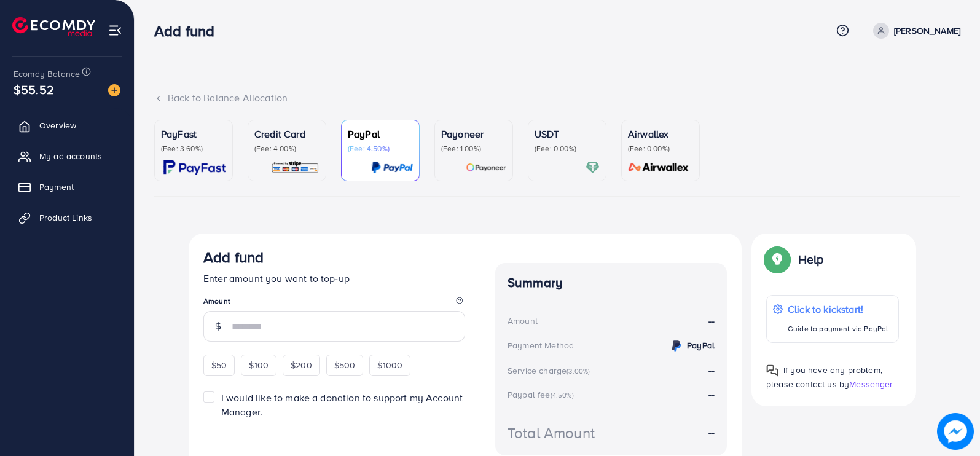 This screenshot has height=456, width=980. Describe the element at coordinates (287, 149) in the screenshot. I see `p: (Fee: 4.00%)` at that location.